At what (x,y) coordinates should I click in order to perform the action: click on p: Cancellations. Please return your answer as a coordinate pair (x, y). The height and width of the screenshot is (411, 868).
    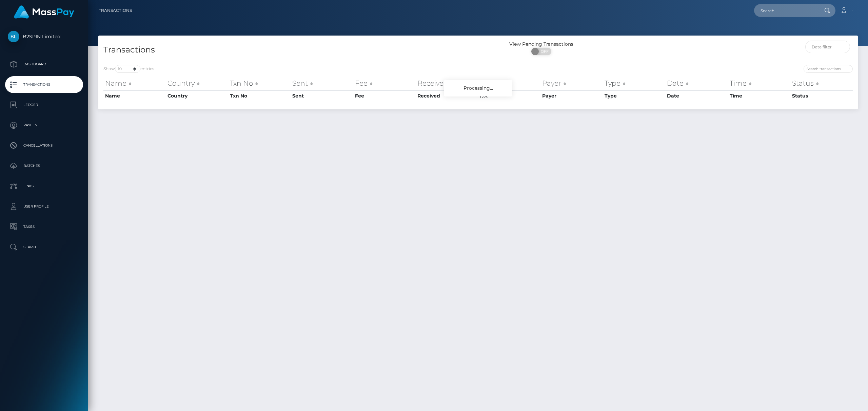
    Looking at the image, I should click on (44, 145).